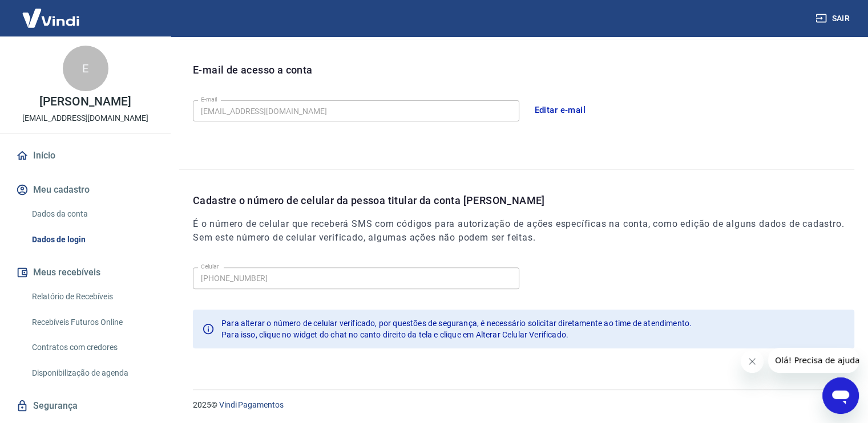 The width and height of the screenshot is (868, 423). Describe the element at coordinates (85, 156) in the screenshot. I see `a: Início` at that location.